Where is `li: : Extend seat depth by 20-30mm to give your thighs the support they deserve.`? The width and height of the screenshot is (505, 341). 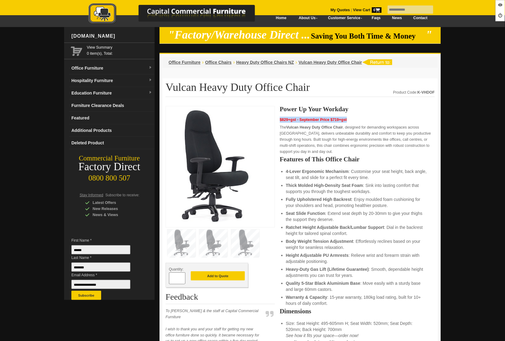 li: : Extend seat depth by 20-30mm to give your thighs the support they deserve. is located at coordinates (357, 216).